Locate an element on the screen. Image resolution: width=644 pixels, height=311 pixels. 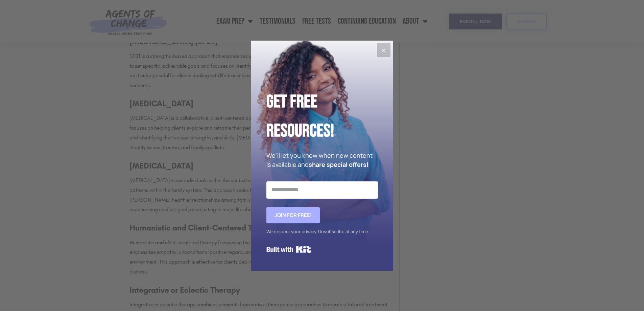
p: We'll let you know when new content is available and is located at coordinates (322, 160).